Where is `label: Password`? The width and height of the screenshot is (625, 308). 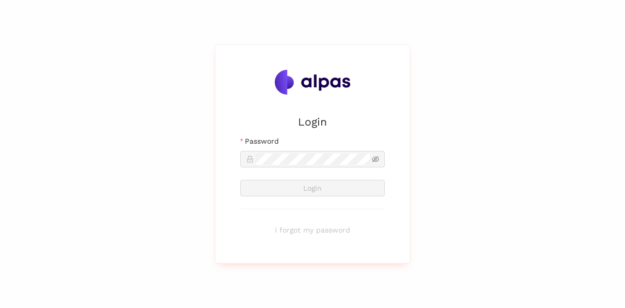
label: Password is located at coordinates (259, 141).